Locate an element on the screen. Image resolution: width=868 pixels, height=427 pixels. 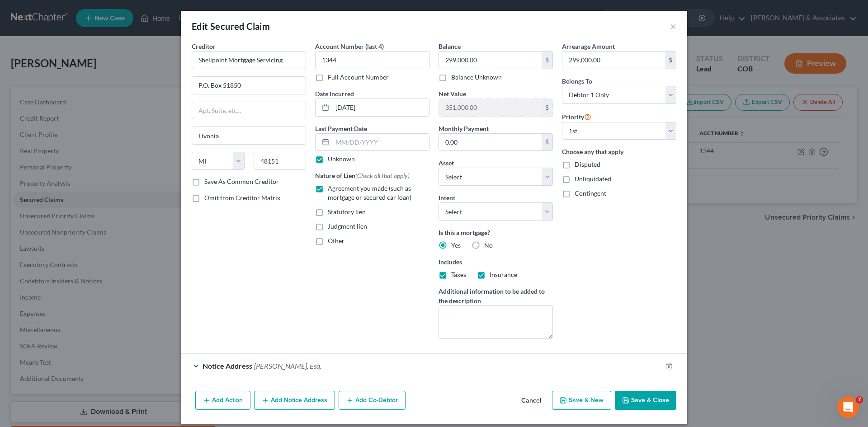
button: Add Notice Address is located at coordinates (294, 400).